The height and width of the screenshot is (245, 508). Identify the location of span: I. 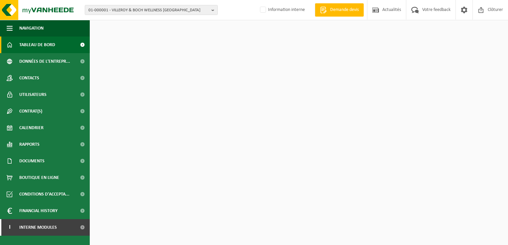
(10, 228).